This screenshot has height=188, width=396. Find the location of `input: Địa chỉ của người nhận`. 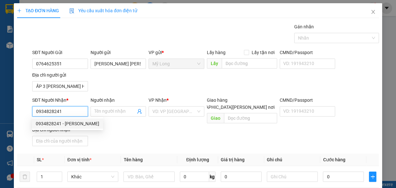

input: Địa chỉ của người nhận is located at coordinates (60, 141).